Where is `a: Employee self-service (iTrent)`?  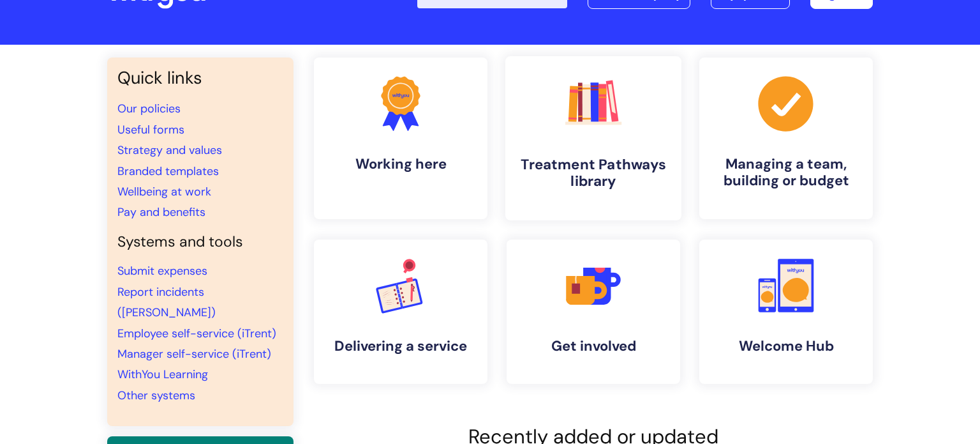
a: Employee self-service (iTrent) is located at coordinates (197, 333).